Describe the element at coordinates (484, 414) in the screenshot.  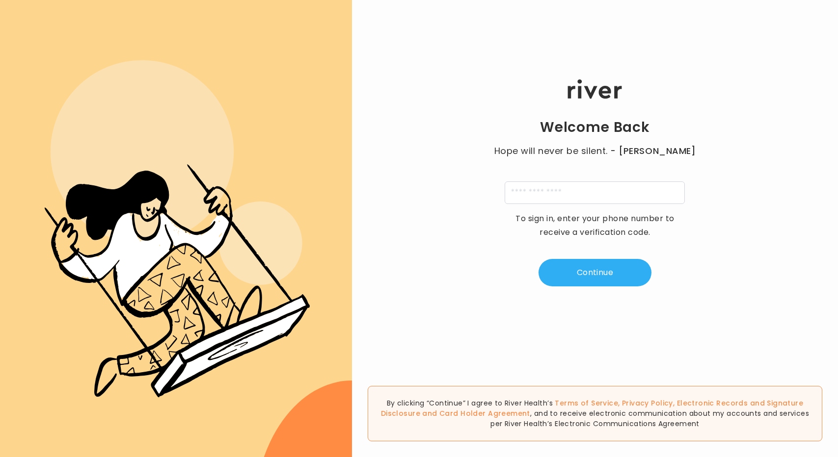
I see `a: Card Holder Agreement` at that location.